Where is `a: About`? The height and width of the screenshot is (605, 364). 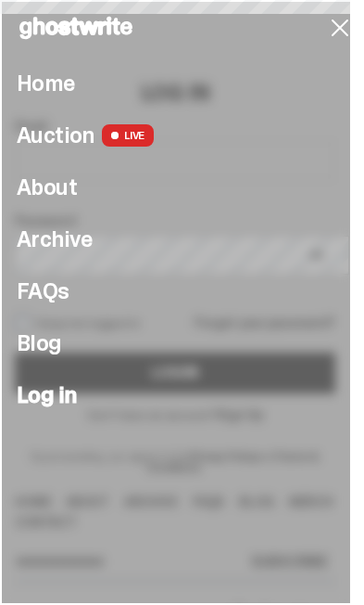
a: About is located at coordinates (47, 187).